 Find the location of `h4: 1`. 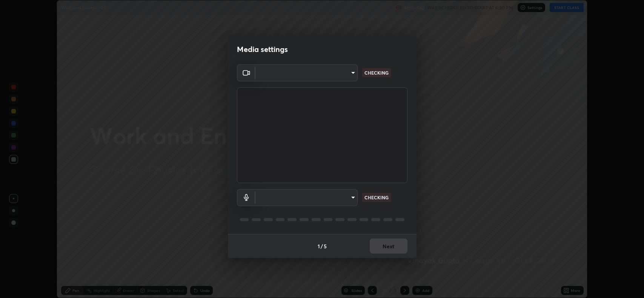

h4: 1 is located at coordinates (319, 246).